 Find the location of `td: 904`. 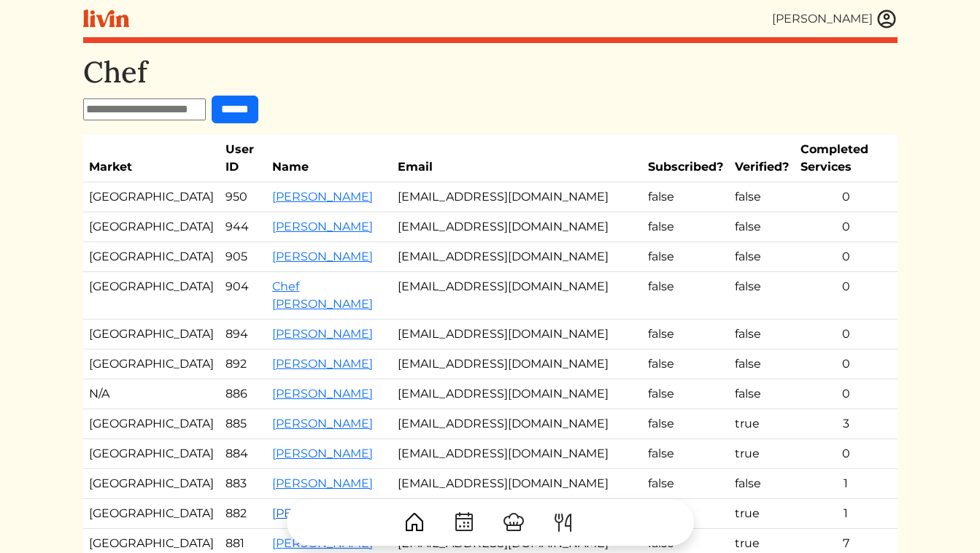

td: 904 is located at coordinates (243, 296).